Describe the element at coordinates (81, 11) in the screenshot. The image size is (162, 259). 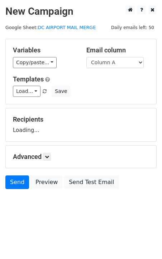
I see `h2: New Campaign` at that location.